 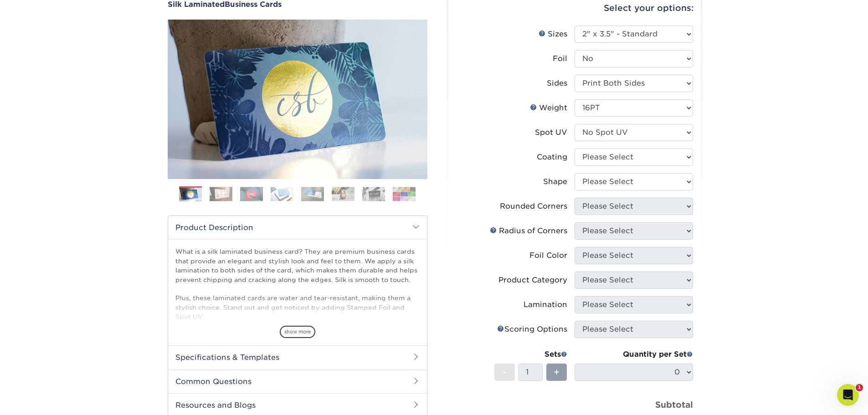 What do you see at coordinates (532, 329) in the screenshot?
I see `div: Scoring Options` at bounding box center [532, 329].